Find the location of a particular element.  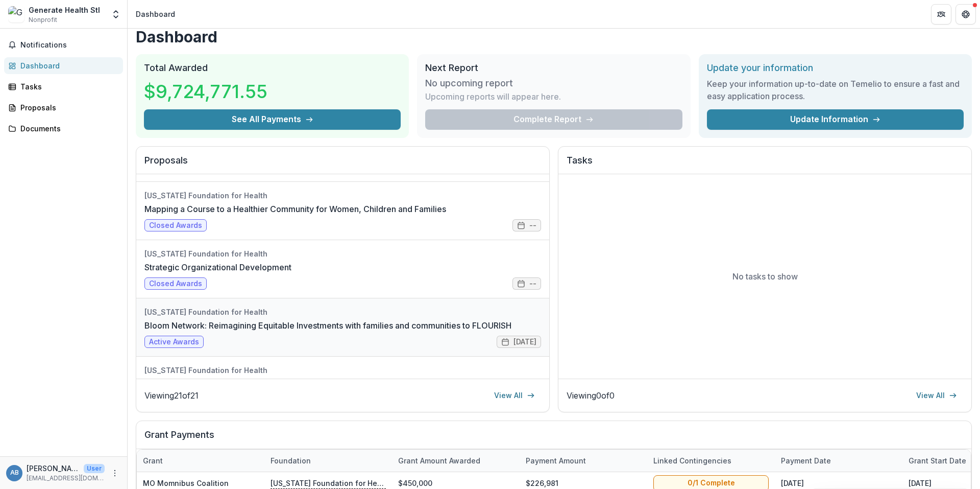

h2: Update your information is located at coordinates (835, 68).